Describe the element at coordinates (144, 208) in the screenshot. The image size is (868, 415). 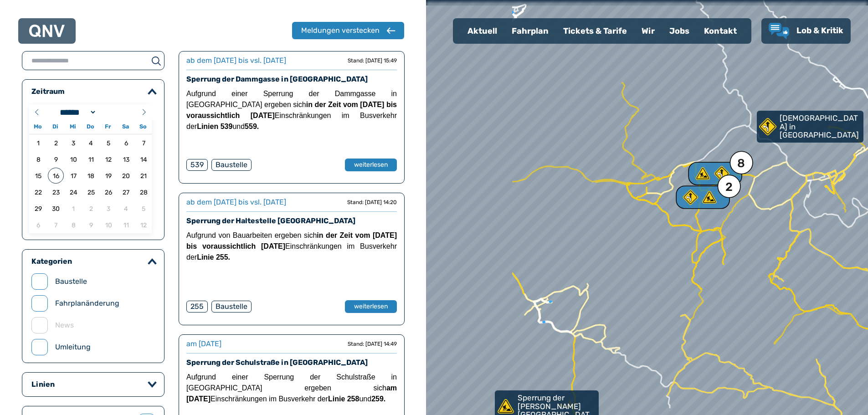
I see `span: 05.10.2025` at that location.